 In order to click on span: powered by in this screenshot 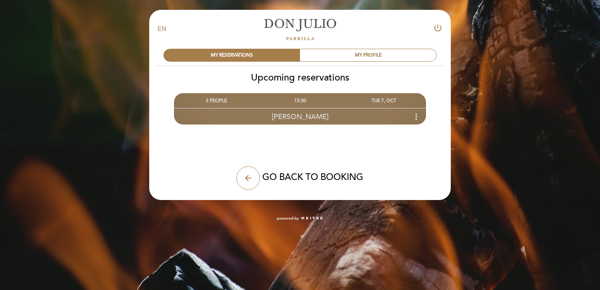, I will do `click(288, 218)`.